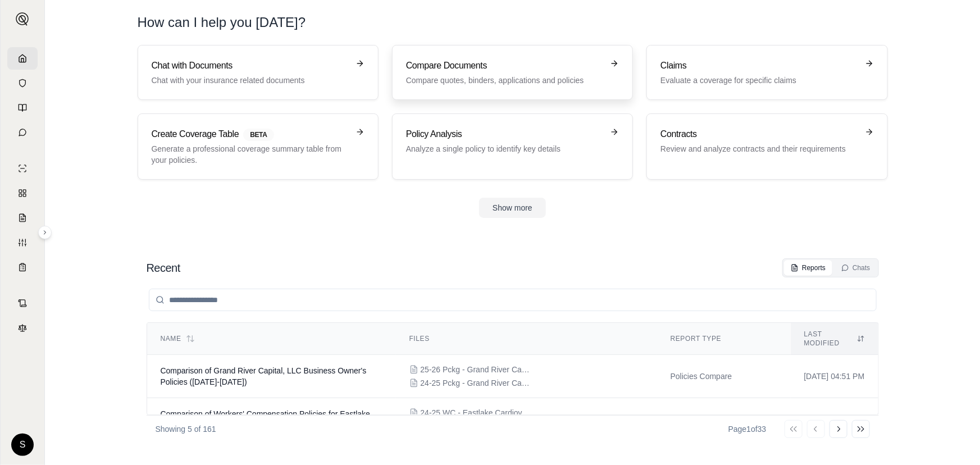  I want to click on a: Prompt Library, so click(23, 108).